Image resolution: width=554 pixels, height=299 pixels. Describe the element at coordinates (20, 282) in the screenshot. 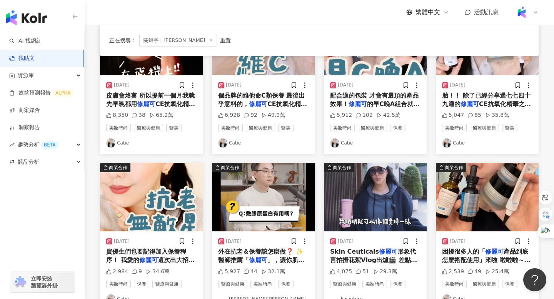

I see `img: chrome extension` at that location.